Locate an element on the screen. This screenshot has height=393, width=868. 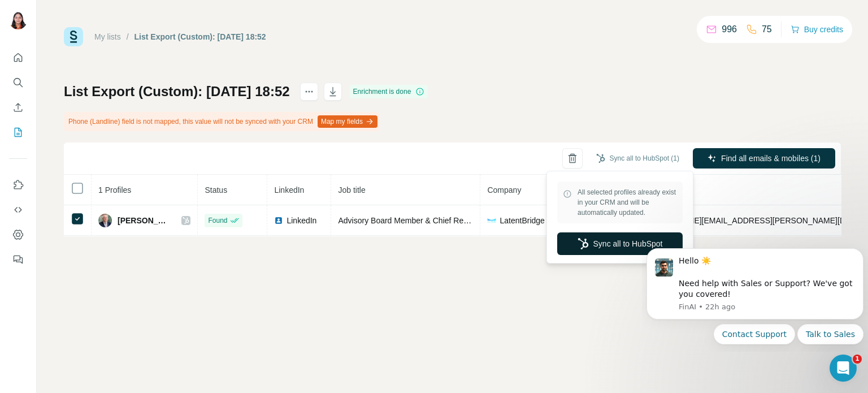
img: Surfe Logo is located at coordinates (73, 37).